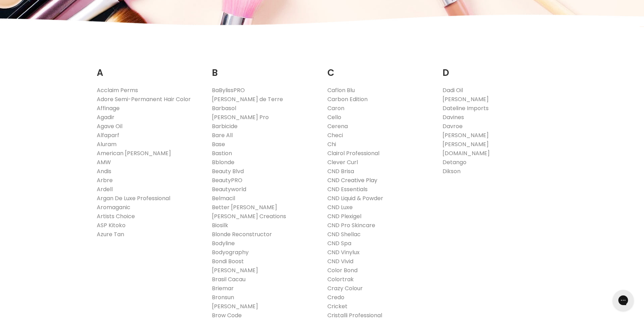 The height and width of the screenshot is (320, 644). I want to click on a: Dikson, so click(452, 171).